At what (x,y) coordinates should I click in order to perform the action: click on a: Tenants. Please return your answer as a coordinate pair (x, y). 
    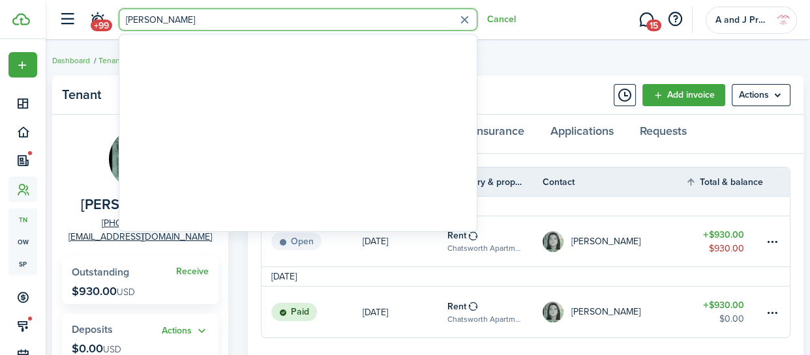
    Looking at the image, I should click on (112, 61).